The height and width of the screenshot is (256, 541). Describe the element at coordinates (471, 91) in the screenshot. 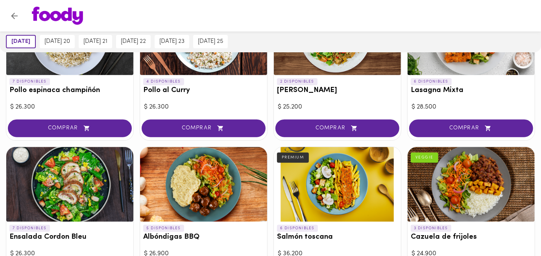

I see `h3: Lasagna Mixta` at that location.